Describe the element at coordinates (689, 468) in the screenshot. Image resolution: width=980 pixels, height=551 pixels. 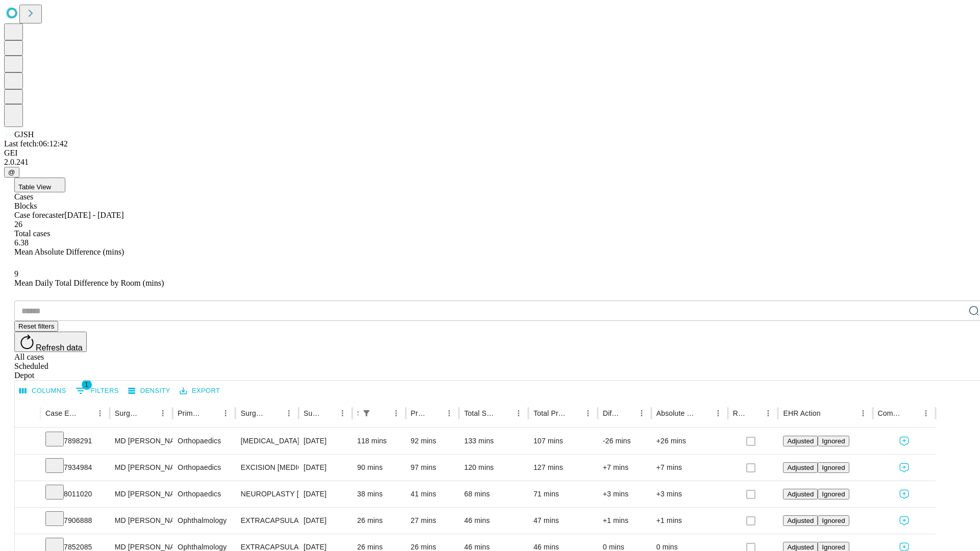
I see `div: +7 mins` at that location.